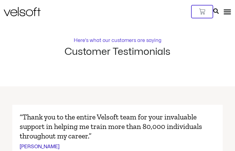 Image resolution: width=235 pixels, height=151 pixels. I want to click on div: Menu Toggle, so click(227, 12).